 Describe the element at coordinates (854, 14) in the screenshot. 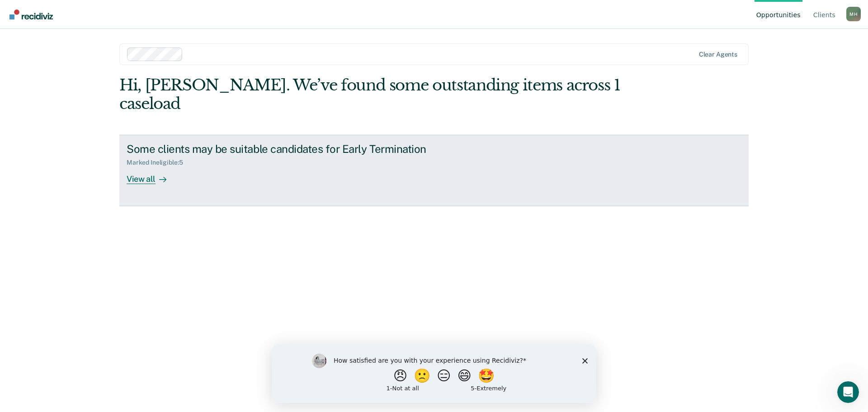

I see `div: M H` at that location.